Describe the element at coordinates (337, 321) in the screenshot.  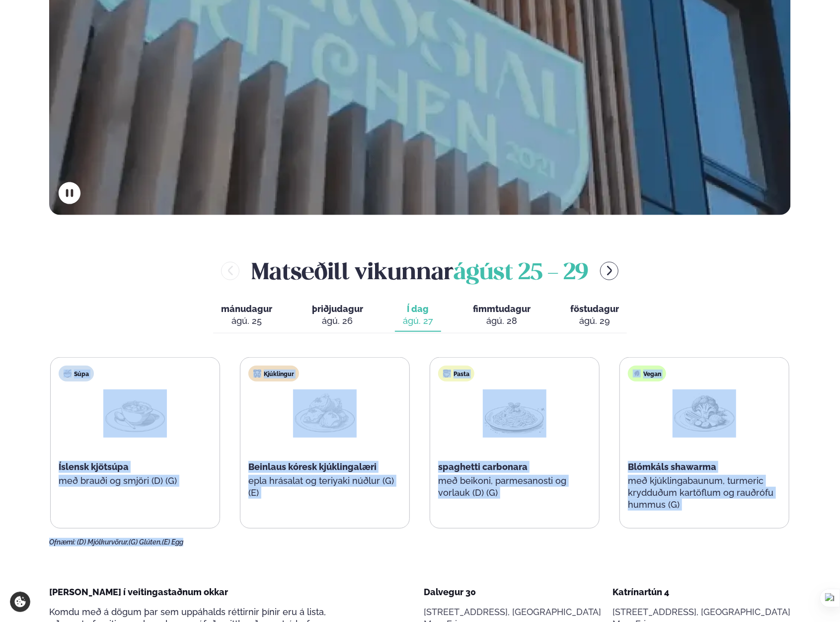
I see `div: ágú. 26` at that location.